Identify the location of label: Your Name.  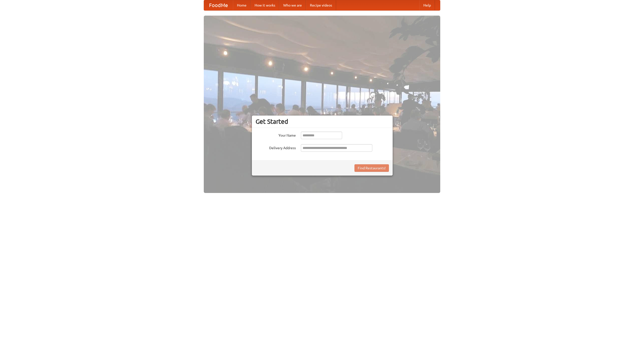
(276, 134).